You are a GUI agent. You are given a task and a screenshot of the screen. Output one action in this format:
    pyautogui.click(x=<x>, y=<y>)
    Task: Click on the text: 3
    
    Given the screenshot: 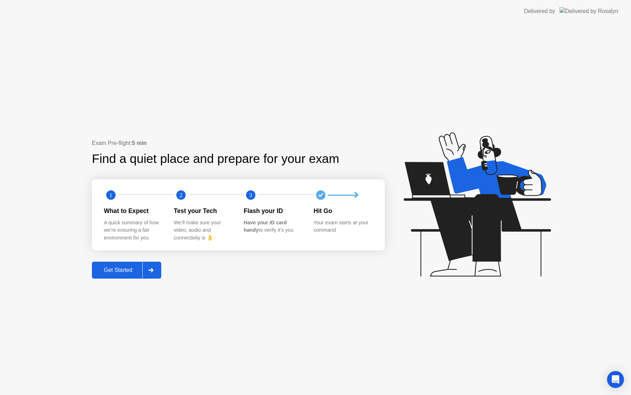 What is the action you would take?
    pyautogui.click(x=251, y=195)
    